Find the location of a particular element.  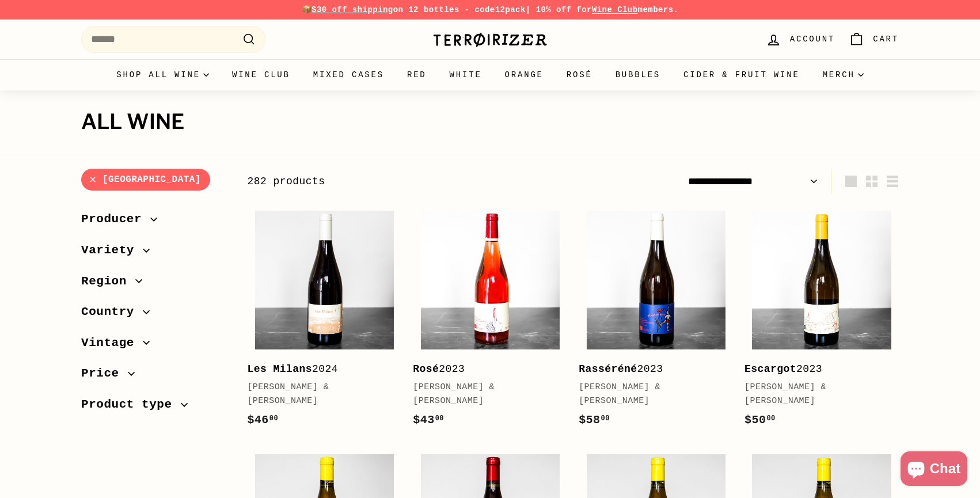

span: Region is located at coordinates (109, 281).